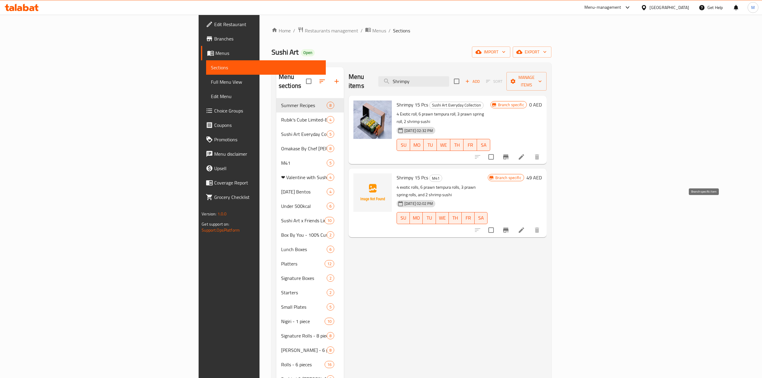 This screenshot has width=762, height=378. What do you see at coordinates (266, 68) in the screenshot?
I see `a: Sections` at bounding box center [266, 68].